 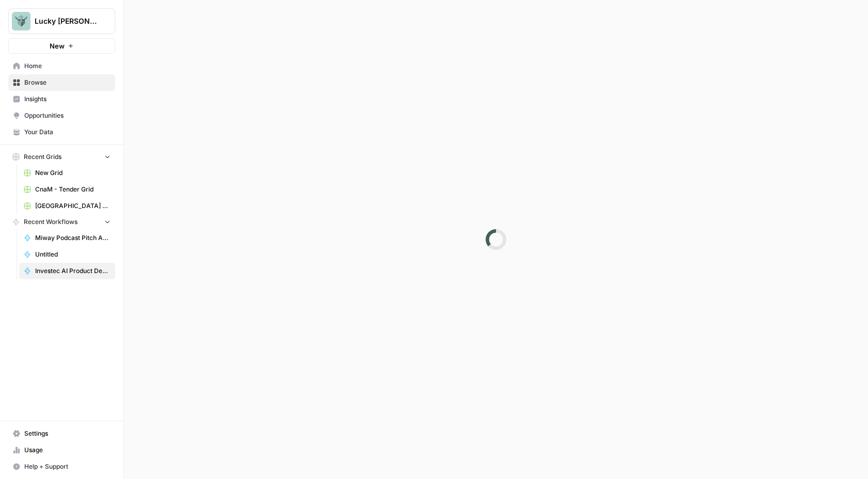 What do you see at coordinates (67, 255) in the screenshot?
I see `a: Untitled` at bounding box center [67, 255].